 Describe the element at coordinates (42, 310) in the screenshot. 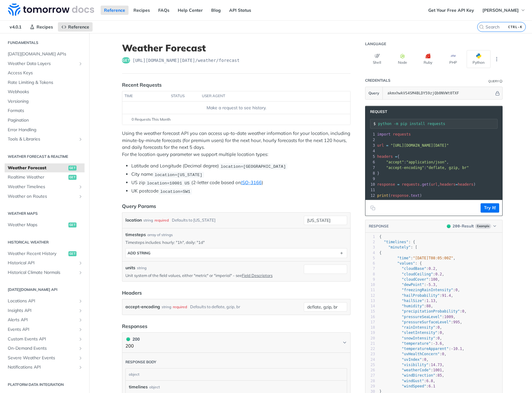

I see `span: Insights API` at that location.